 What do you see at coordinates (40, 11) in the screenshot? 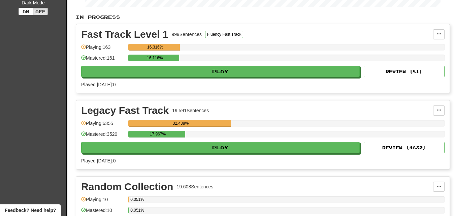
I see `button: Off` at bounding box center [40, 11].